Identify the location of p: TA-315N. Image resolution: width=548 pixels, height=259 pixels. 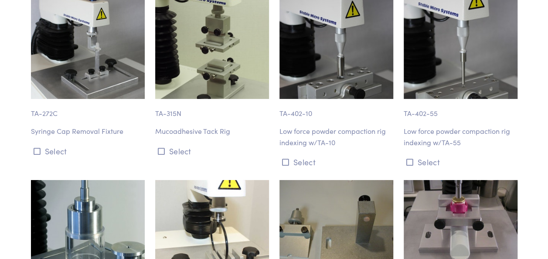
(212, 109).